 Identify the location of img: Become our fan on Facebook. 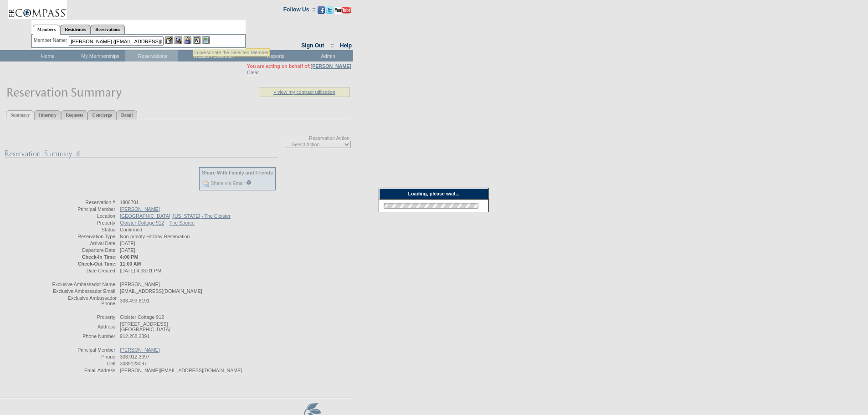
(322, 10).